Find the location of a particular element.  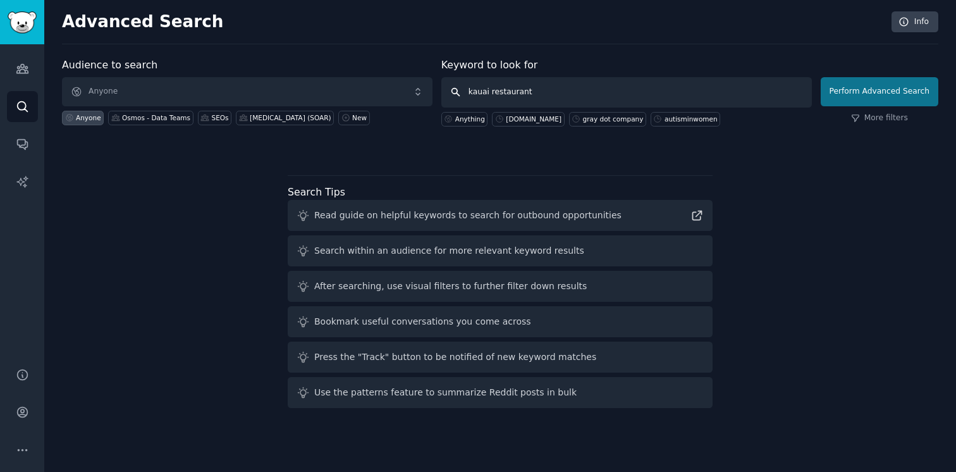

div: Search within an audience for more relevant keyword results is located at coordinates (449, 250).